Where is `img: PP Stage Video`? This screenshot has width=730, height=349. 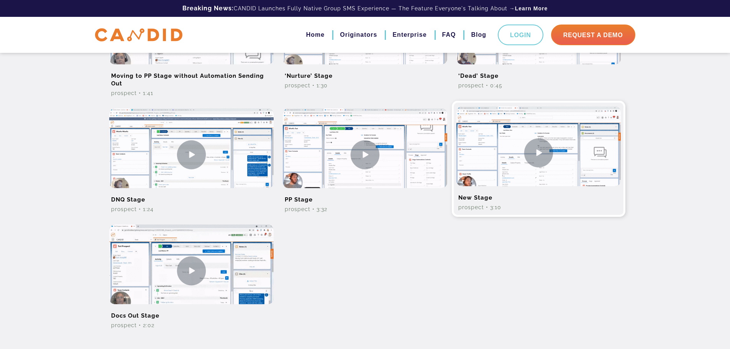 img: PP Stage Video is located at coordinates (365, 154).